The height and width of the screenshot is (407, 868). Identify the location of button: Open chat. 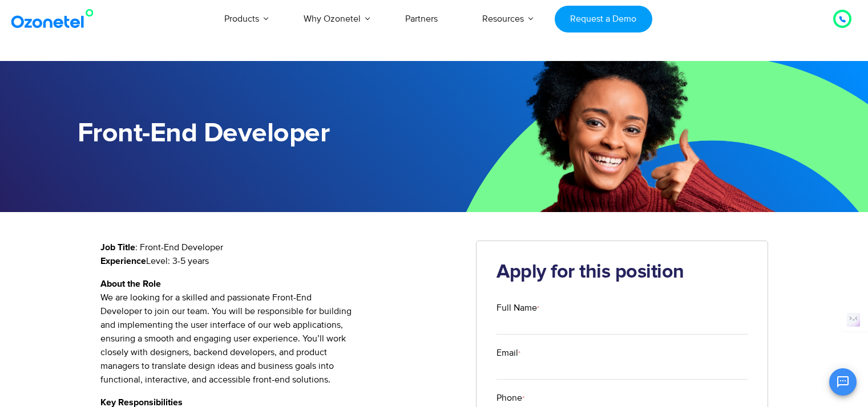
(842, 382).